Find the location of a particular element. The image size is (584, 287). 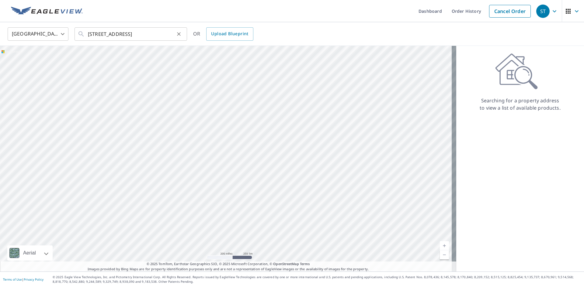

img: EV Logo is located at coordinates (47, 11).